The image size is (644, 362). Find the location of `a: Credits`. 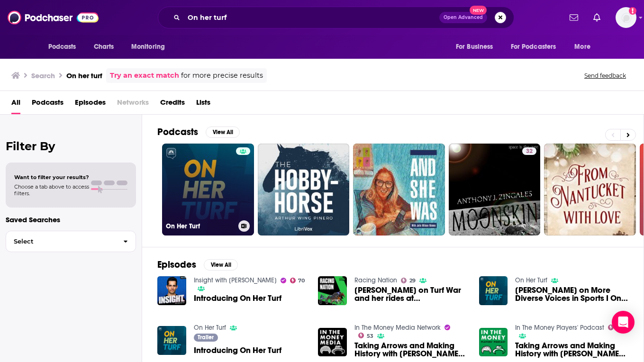

a: Credits is located at coordinates (172, 104).